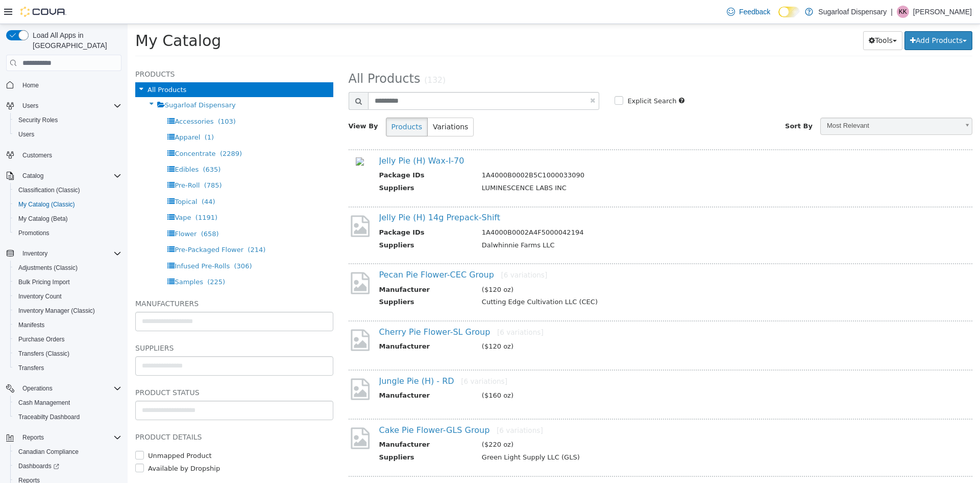  I want to click on span: (306), so click(116, 242).